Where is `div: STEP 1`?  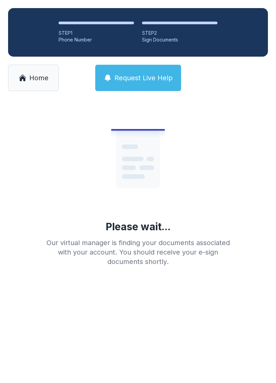
div: STEP 1 is located at coordinates (96, 33).